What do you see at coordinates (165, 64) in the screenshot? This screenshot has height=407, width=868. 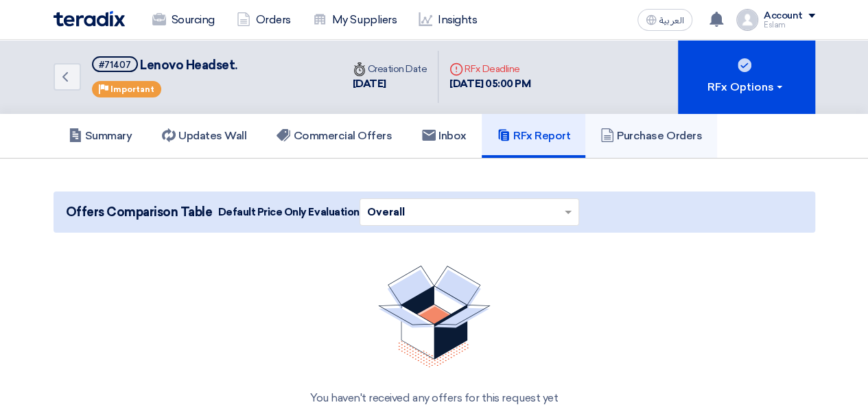 I see `h5: Lenovo Headset.` at bounding box center [165, 64].